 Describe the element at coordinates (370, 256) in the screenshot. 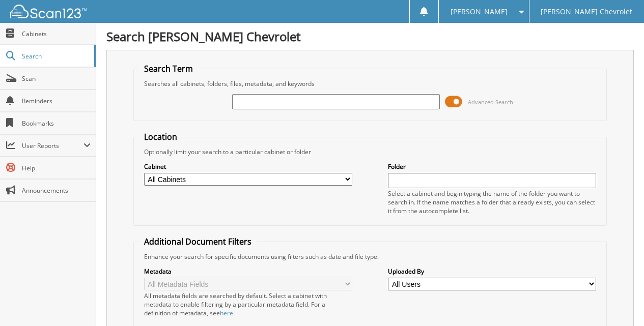

I see `div: Enhance your search for specific documents using filters such as date and file type.` at that location.